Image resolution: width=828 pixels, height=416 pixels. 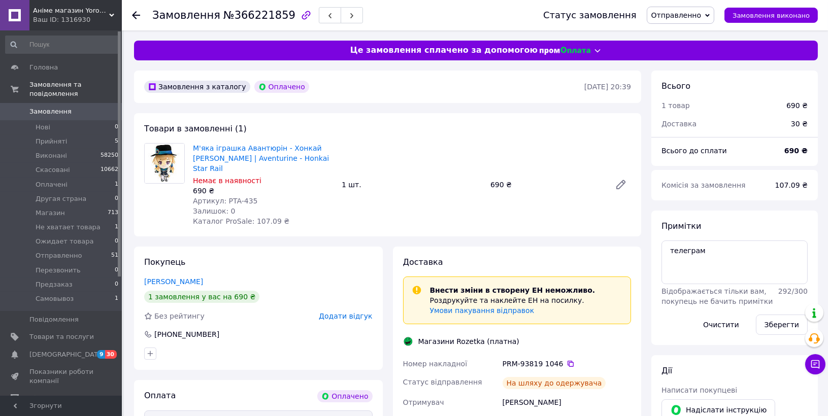 What do you see at coordinates (53, 170) in the screenshot?
I see `span: Скасовані` at bounding box center [53, 170].